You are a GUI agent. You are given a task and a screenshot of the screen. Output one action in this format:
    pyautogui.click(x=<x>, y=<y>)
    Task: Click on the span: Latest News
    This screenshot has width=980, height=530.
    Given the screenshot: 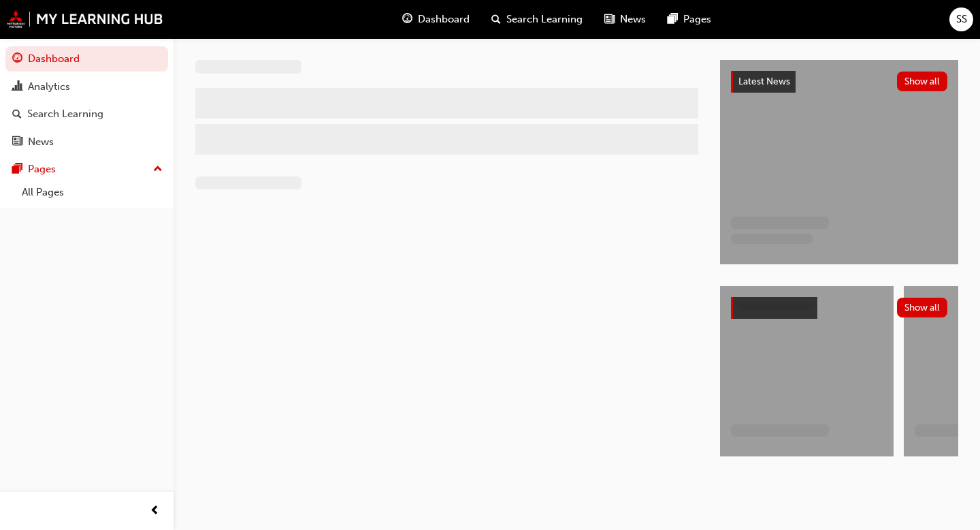 What is the action you would take?
    pyautogui.click(x=765, y=81)
    